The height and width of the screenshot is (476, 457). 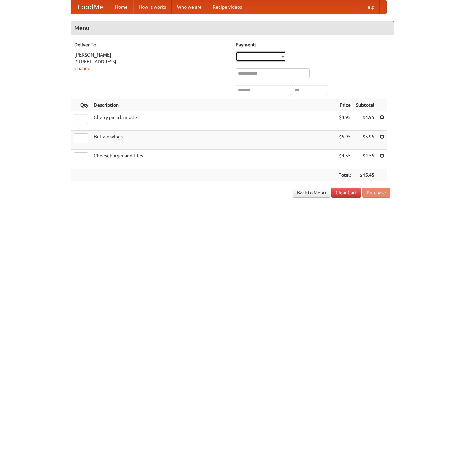 I want to click on th: Total:, so click(x=345, y=175).